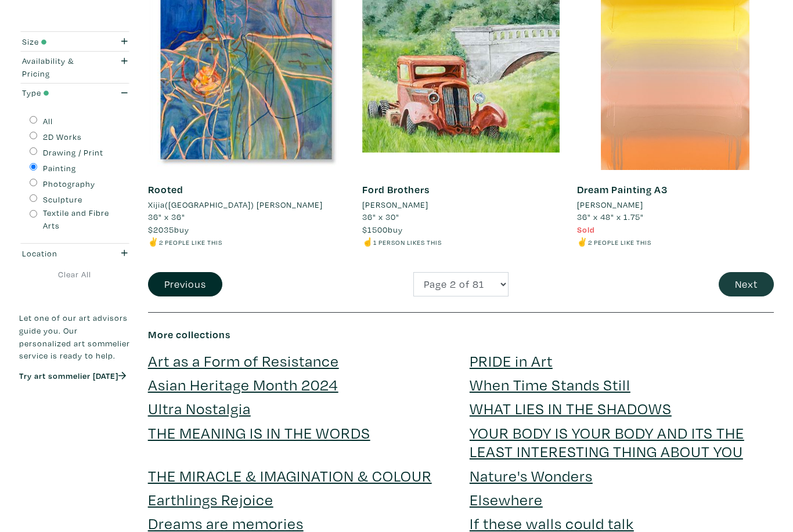  Describe the element at coordinates (60, 42) in the screenshot. I see `div: Size` at that location.